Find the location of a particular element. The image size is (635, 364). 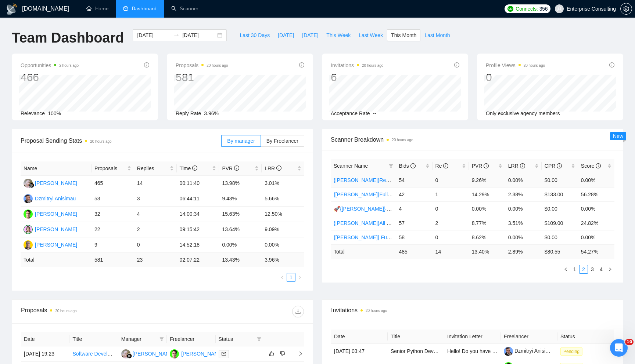

span: Profile Views is located at coordinates (515, 65).